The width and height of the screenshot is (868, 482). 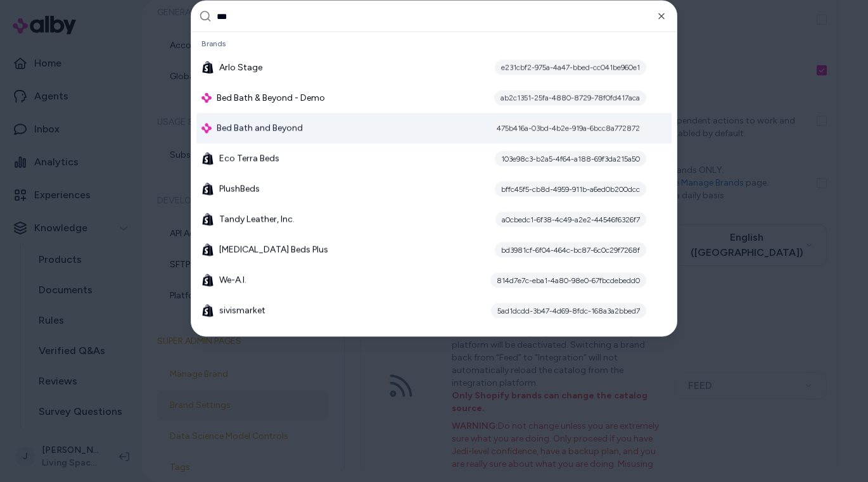 I want to click on span: Bed Bath and Beyond, so click(x=259, y=128).